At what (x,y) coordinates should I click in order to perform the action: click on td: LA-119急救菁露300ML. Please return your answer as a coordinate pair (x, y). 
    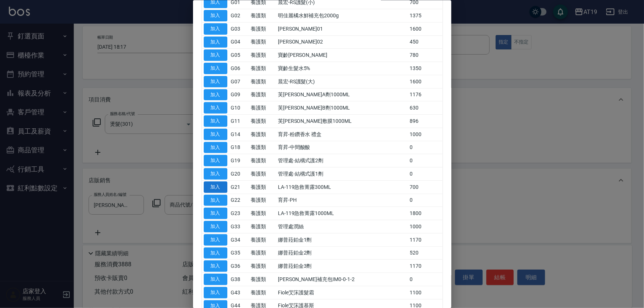
    Looking at the image, I should click on (342, 187).